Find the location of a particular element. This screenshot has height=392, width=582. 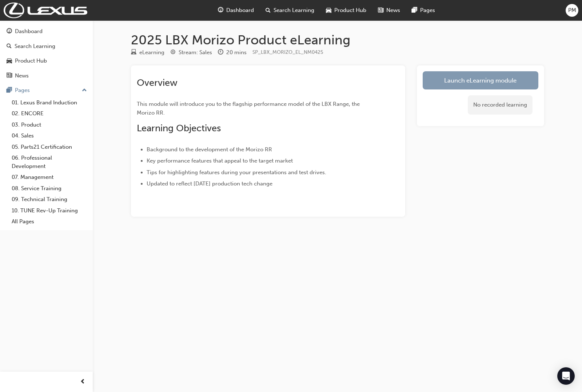

span: News is located at coordinates (393, 10).